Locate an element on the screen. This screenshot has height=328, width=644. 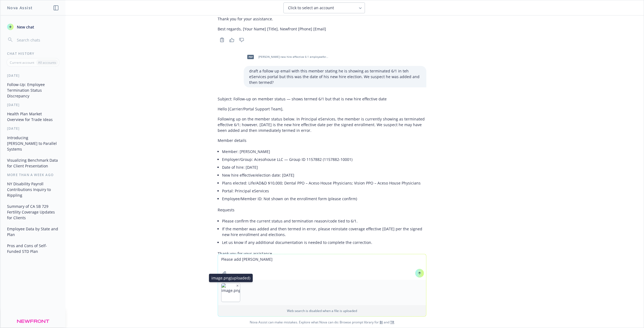
p: Following up on the member status below. In Principal eServices, the member is currently showing ... is located at coordinates (322, 125).